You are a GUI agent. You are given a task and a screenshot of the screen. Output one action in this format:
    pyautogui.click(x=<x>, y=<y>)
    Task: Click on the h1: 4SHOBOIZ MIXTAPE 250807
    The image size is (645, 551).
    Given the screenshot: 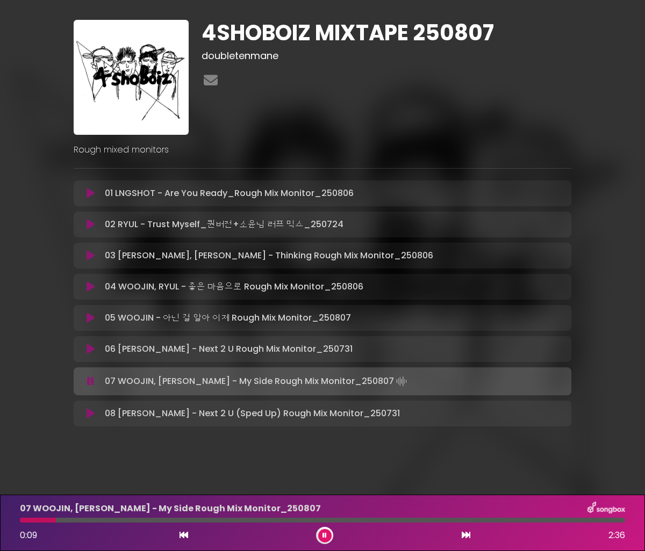 What is the action you would take?
    pyautogui.click(x=386, y=33)
    